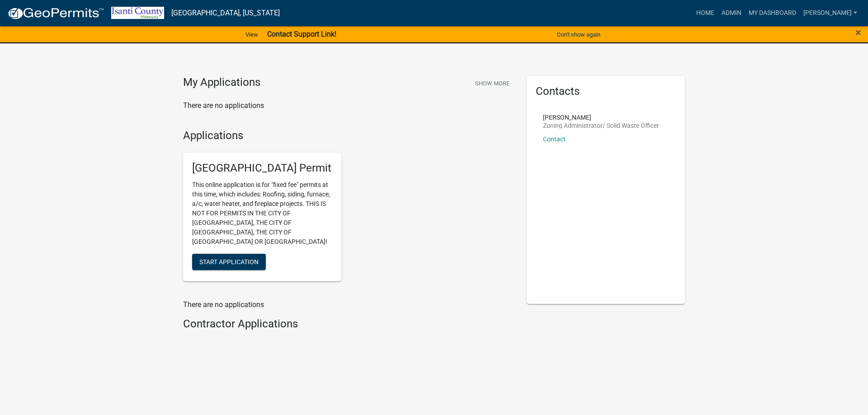  Describe the element at coordinates (348, 324) in the screenshot. I see `h4: Contractor Applications` at that location.